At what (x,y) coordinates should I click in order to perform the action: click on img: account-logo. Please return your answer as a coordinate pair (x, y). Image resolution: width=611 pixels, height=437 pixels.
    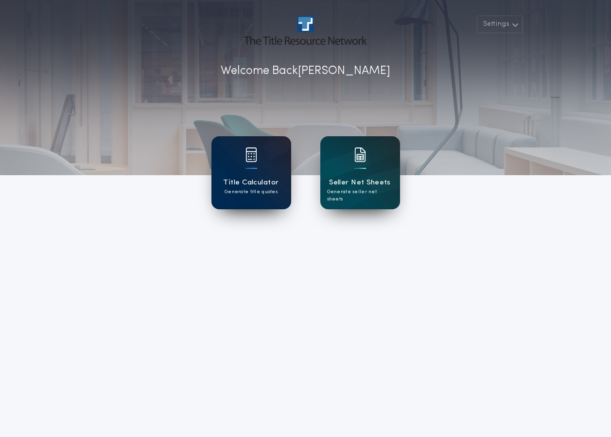
    Looking at the image, I should click on (305, 30).